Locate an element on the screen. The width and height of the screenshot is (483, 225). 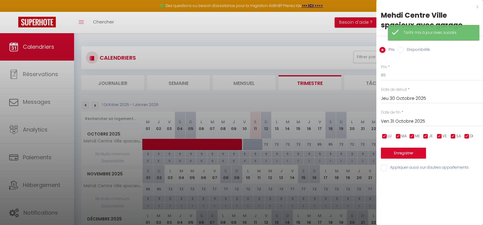
span: VE is located at coordinates (444, 136).